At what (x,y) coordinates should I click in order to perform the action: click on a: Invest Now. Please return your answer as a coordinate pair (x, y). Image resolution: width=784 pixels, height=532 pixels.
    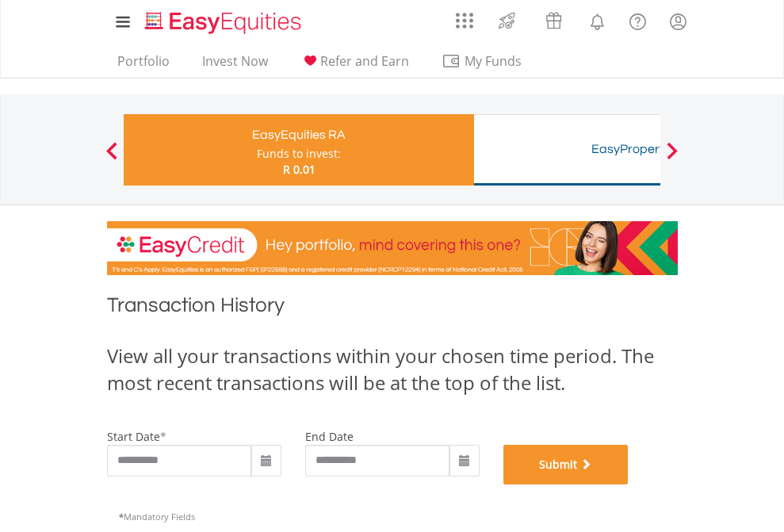
    Looking at the image, I should click on (234, 65).